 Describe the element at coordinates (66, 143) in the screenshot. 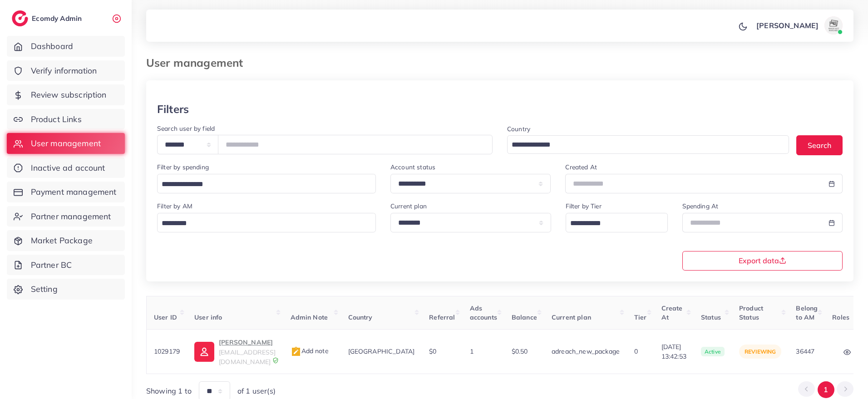

I see `span: User management` at that location.